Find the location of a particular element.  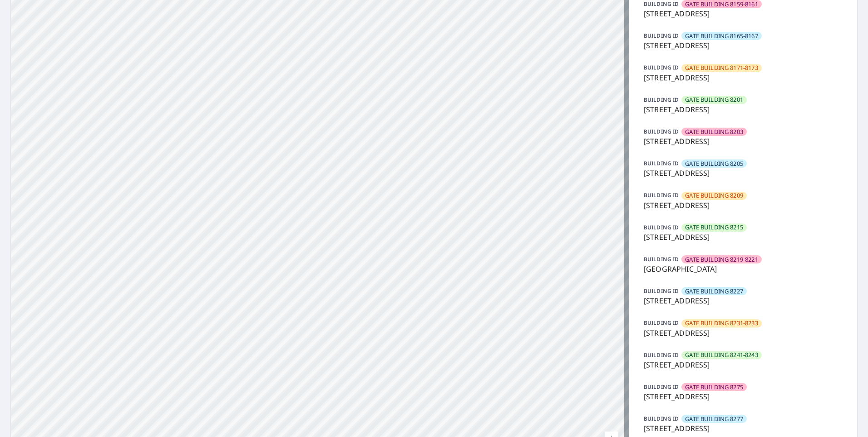

span: GATE BUILDING 8231-8233 is located at coordinates (721, 323).